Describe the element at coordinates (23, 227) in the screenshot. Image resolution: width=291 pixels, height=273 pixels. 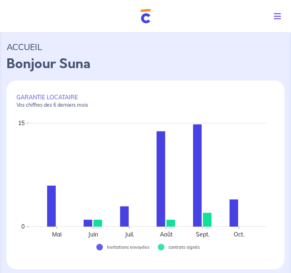
I see `text: 0` at that location.